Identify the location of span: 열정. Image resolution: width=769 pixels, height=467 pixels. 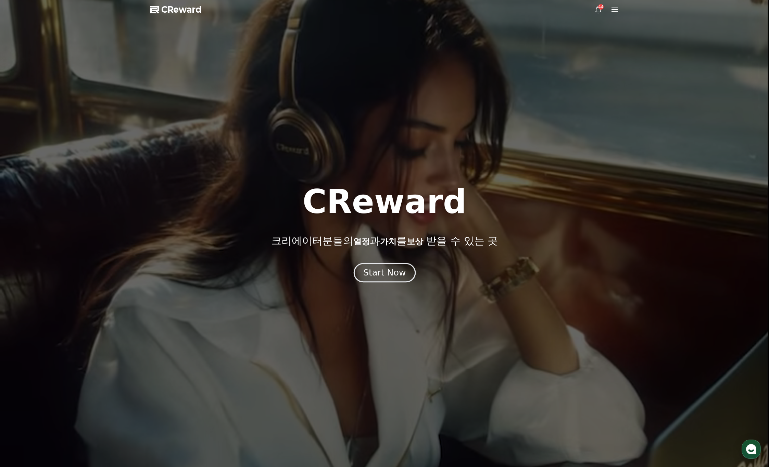
(362, 241).